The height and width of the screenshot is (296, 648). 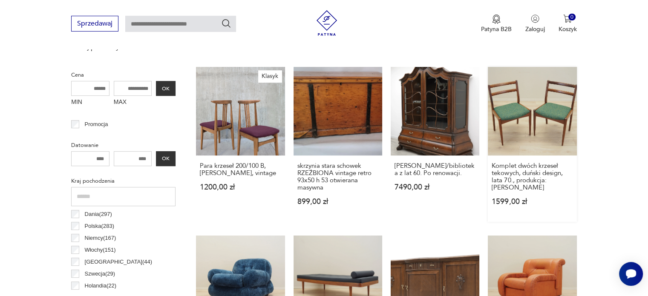 What do you see at coordinates (338, 177) in the screenshot?
I see `h3: skrzynia stara schowek RZEŹBIONA vintage retro 93x50 h 53 otwierana masywna` at bounding box center [338, 177].